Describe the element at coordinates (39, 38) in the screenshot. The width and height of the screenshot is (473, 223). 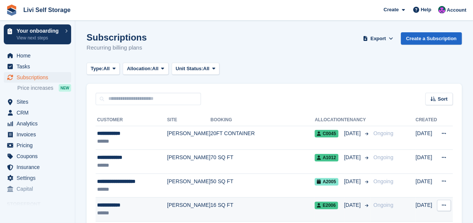
I see `p: View next steps` at that location.